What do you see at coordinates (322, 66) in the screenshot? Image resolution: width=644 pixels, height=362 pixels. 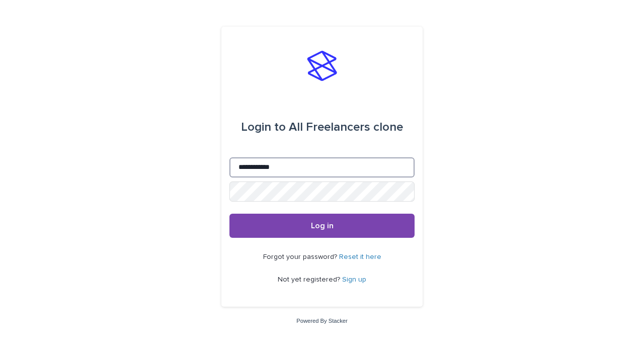 I see `img: stacker-logo-s-only.png` at bounding box center [322, 66].